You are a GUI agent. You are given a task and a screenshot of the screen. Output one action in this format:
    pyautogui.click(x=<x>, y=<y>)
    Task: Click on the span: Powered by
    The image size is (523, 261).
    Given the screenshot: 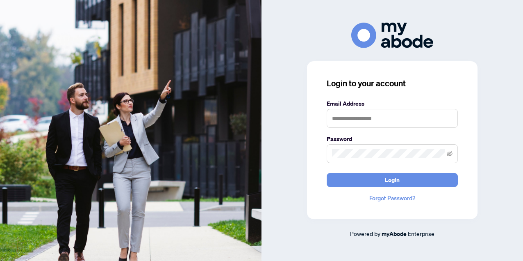 What is the action you would take?
    pyautogui.click(x=366, y=233)
    